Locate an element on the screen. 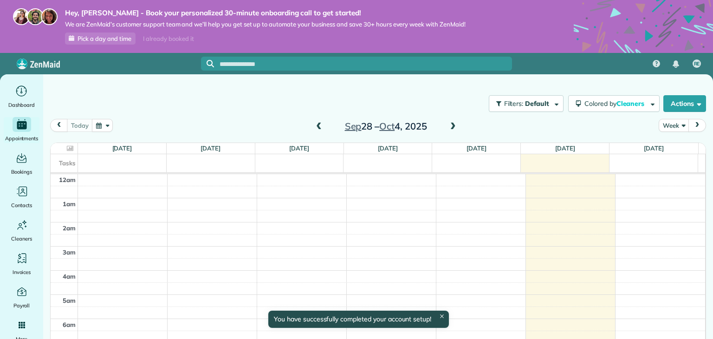 The height and width of the screenshot is (339, 713). span: Bookings is located at coordinates (22, 172).